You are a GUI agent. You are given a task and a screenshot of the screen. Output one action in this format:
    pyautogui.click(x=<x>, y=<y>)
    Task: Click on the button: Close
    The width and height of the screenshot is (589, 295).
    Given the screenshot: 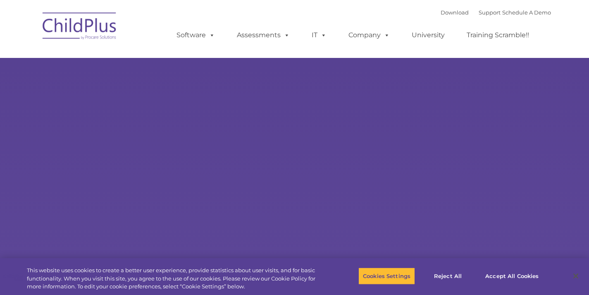 What is the action you would take?
    pyautogui.click(x=576, y=276)
    